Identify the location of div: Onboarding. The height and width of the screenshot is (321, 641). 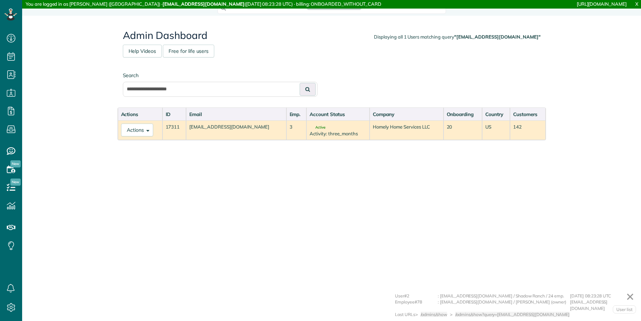
(462, 114).